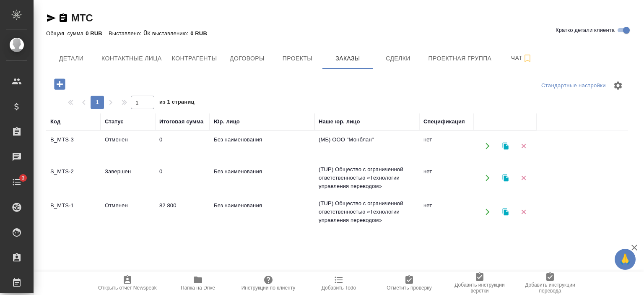  Describe the element at coordinates (521, 58) in the screenshot. I see `span: Чат` at that location.